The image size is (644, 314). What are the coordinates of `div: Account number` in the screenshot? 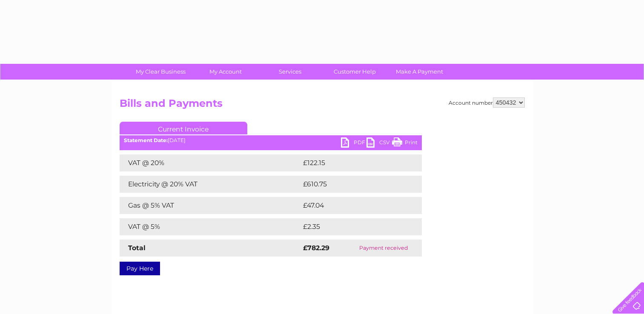 It's located at (487, 102).